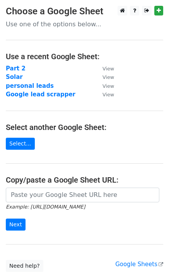  Describe the element at coordinates (84, 128) in the screenshot. I see `h4: Select another Google Sheet:` at that location.